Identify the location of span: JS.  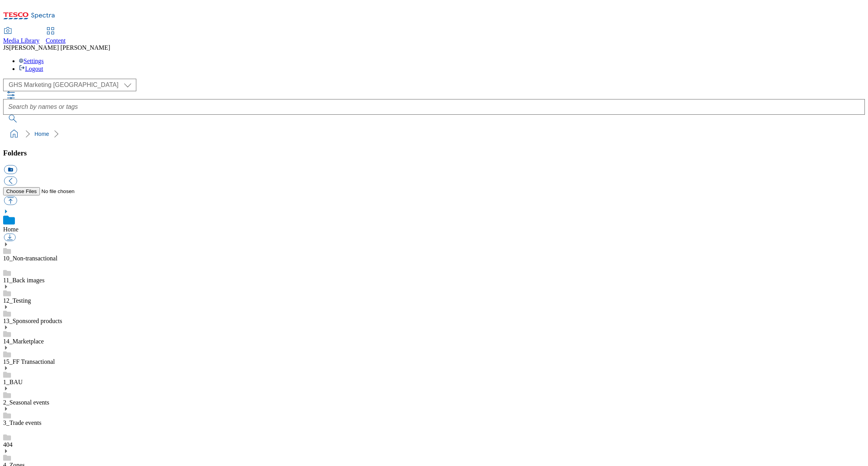
(5, 48).